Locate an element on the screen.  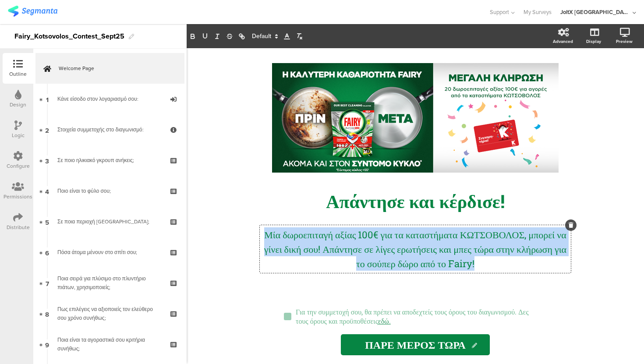
p: Μία δωροεπιταγή αξίας 100€ για τα καταστήματα ΚΩΤΣΟΒΟΛΟΣ, μπορεί να γίνει δική σου! Απάντησε σε λ... is located at coordinates (415, 249).